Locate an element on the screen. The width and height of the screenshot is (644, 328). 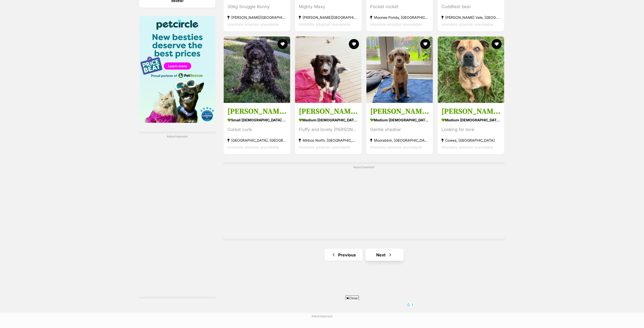
img: Bertie Kumara - Maltese x Poodle Dog is located at coordinates (257, 70).